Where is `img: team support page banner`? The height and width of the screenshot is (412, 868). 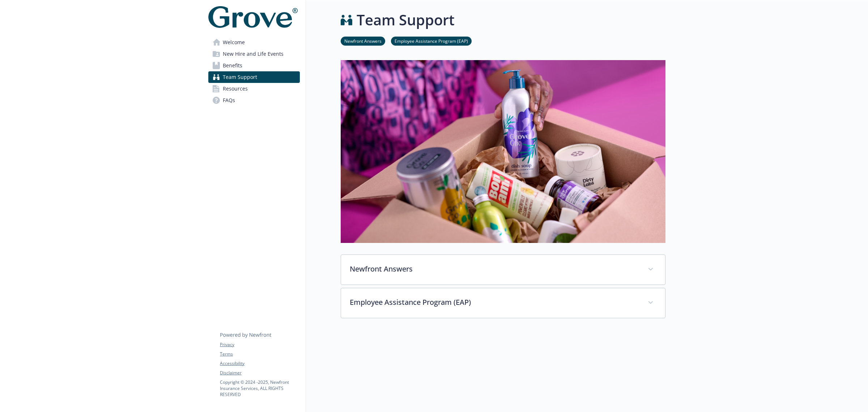
img: team support page banner is located at coordinates (503, 151).